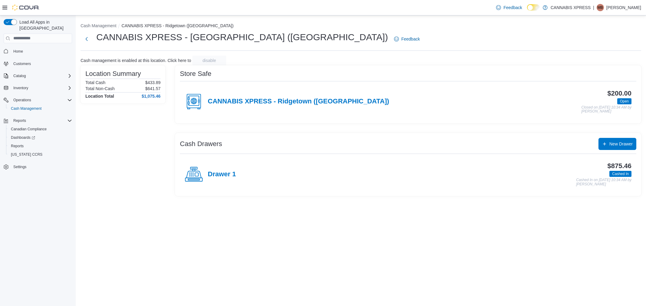 Image resolution: width=646 pixels, height=306 pixels. I want to click on h4: Drawer 1, so click(222, 175).